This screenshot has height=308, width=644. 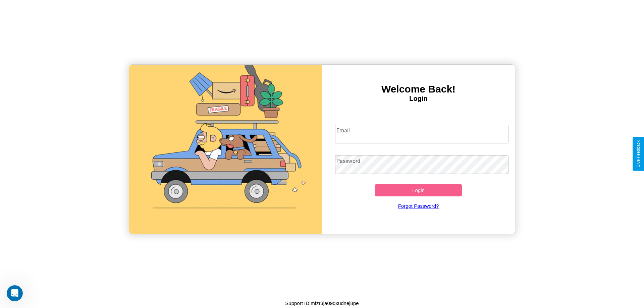 What do you see at coordinates (418, 190) in the screenshot?
I see `button: Login` at bounding box center [418, 190].